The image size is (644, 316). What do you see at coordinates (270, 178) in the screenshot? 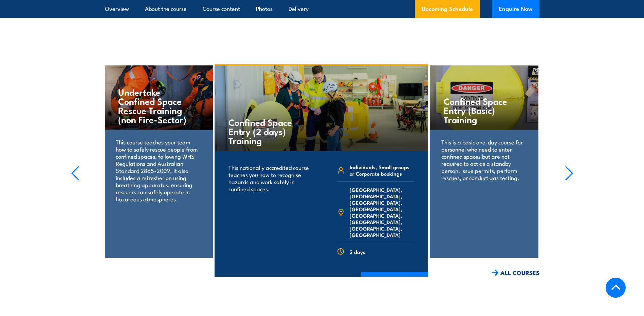
I see `p: This nationally accredited course teaches you how to recognise hazards and work safely in confine...` at bounding box center [270, 178].